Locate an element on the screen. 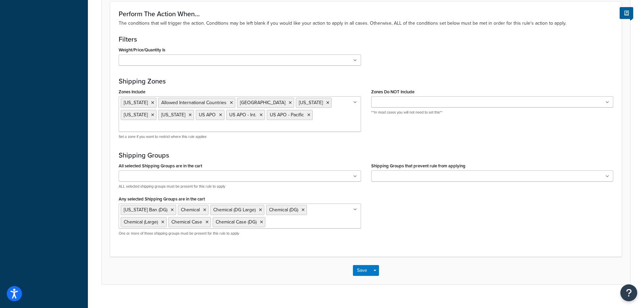 Image resolution: width=644 pixels, height=308 pixels. button: Open Resource Center is located at coordinates (629, 293).